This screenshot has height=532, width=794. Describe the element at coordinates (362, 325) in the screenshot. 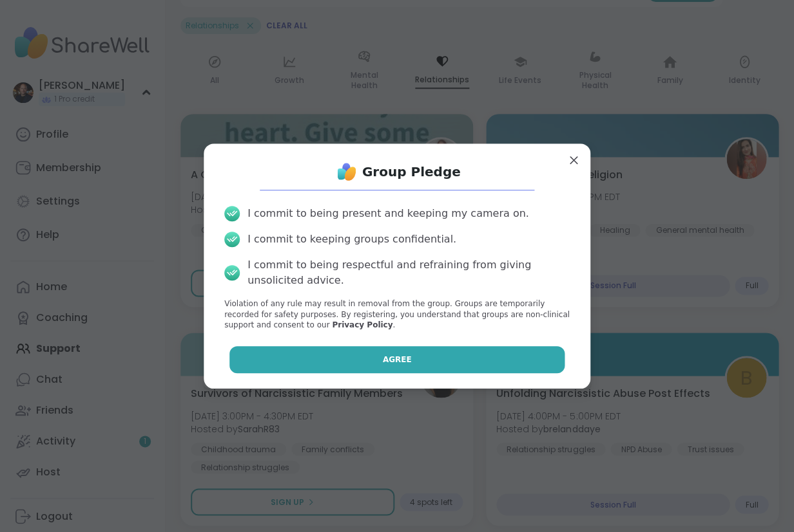

I see `a: Privacy Policy` at that location.